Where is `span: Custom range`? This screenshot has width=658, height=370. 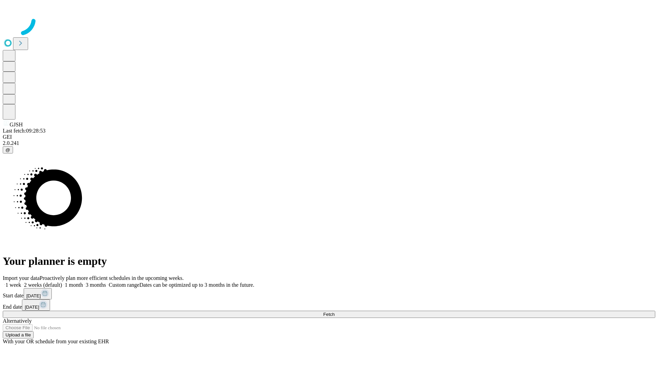 span: Custom range is located at coordinates (124, 285).